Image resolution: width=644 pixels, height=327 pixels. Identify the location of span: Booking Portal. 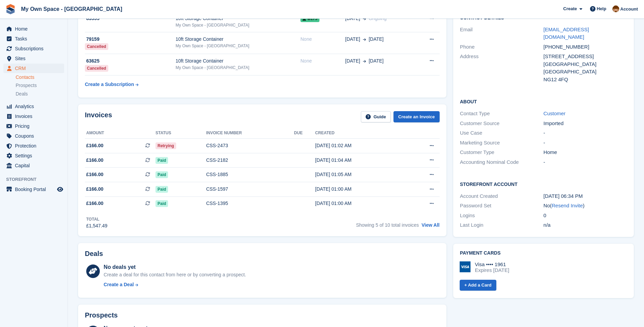
(35, 189).